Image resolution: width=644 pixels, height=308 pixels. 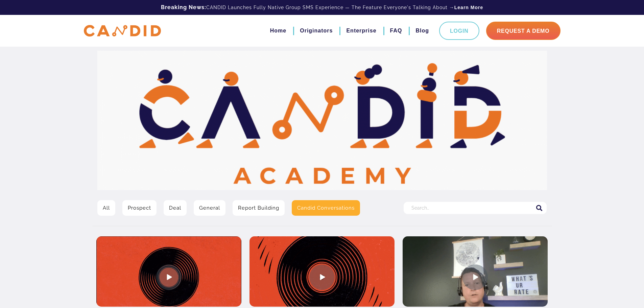 What do you see at coordinates (326, 208) in the screenshot?
I see `a: Candid Conversations` at bounding box center [326, 208].